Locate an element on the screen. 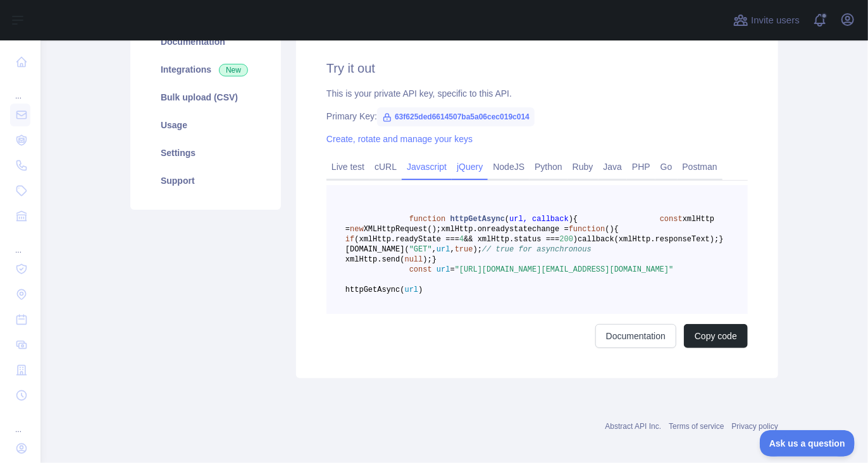 The width and height of the screenshot is (868, 463). a: Privacy policy is located at coordinates (754, 427).